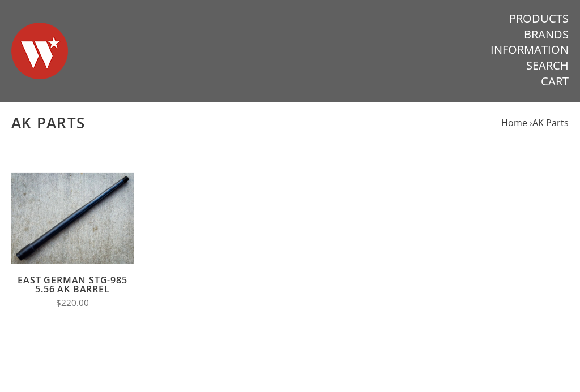 The height and width of the screenshot is (392, 580). Describe the element at coordinates (554, 82) in the screenshot. I see `a: Cart` at that location.